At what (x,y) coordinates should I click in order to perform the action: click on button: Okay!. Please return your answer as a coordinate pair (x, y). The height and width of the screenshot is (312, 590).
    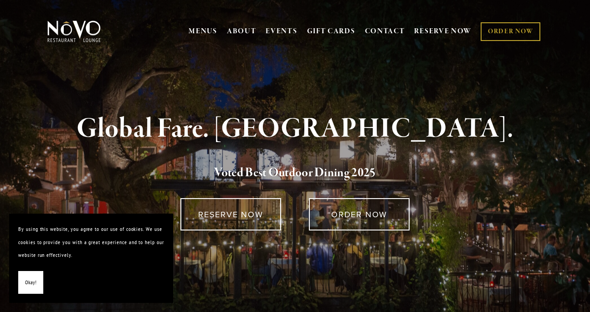
    Looking at the image, I should click on (31, 282).